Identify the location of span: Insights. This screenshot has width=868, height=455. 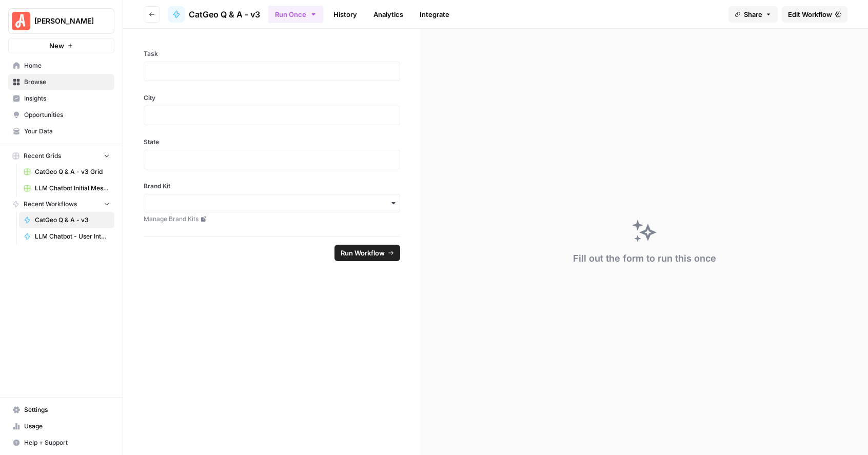
(67, 98).